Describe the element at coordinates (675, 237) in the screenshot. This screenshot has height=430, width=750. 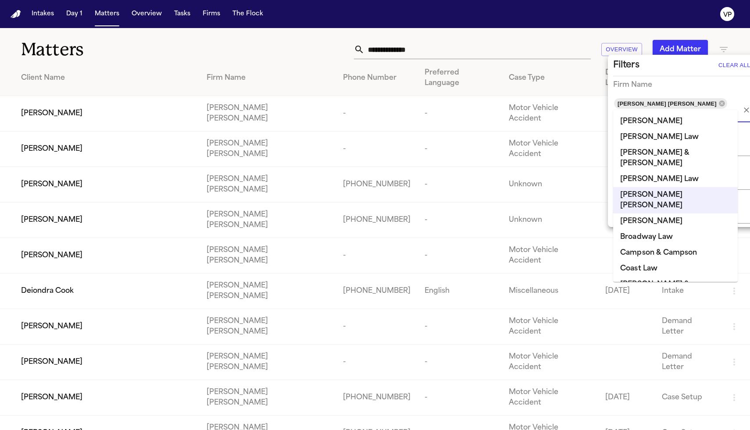
I see `li: Broadway Law` at that location.